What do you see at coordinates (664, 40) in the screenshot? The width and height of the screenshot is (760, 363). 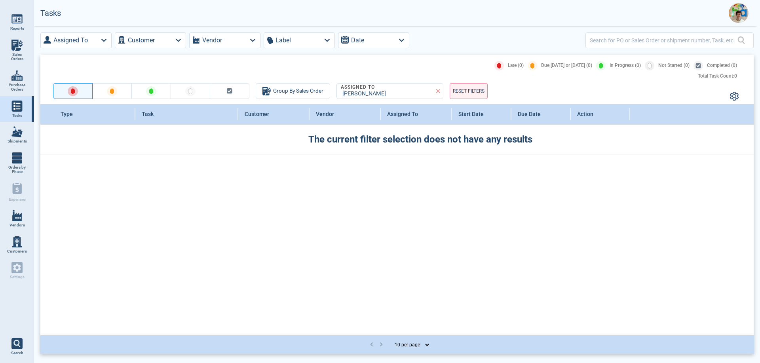 I see `input: Search for PO or Sales Order or shipment number, Task, etc.` at bounding box center [664, 40].